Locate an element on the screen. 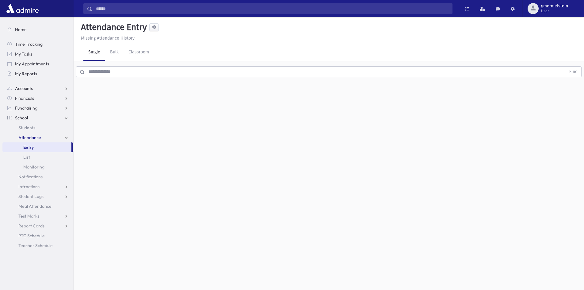 The image size is (584, 290). span: Infractions is located at coordinates (29, 187).